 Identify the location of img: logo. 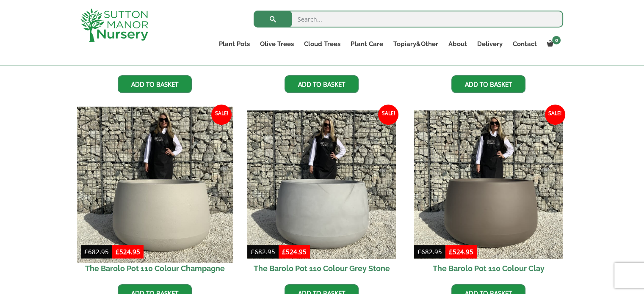
(114, 25).